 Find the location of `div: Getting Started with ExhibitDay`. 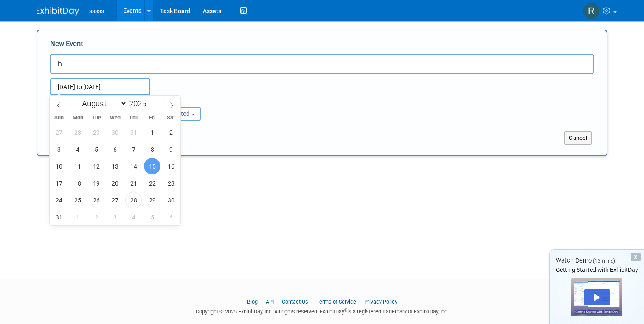

div: Getting Started with ExhibitDay is located at coordinates (596, 270).